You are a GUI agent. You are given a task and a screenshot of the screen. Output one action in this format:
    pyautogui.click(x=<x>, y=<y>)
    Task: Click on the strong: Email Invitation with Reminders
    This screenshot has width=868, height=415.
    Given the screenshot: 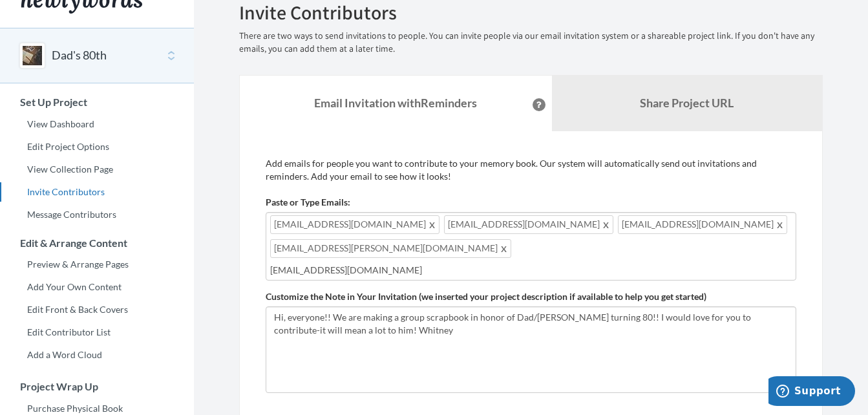 What is the action you would take?
    pyautogui.click(x=396, y=103)
    